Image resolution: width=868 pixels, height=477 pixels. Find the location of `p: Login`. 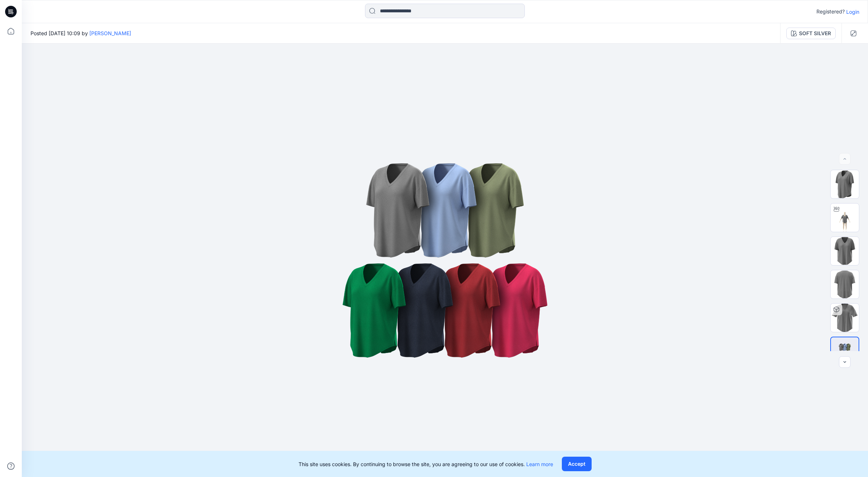

p: Login is located at coordinates (853, 11).